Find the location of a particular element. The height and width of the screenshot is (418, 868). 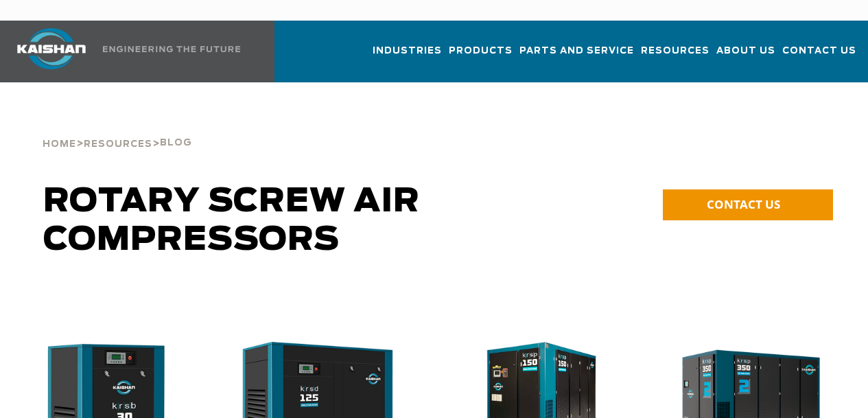

span: Rotary Screw Air Compressors is located at coordinates (231, 221).